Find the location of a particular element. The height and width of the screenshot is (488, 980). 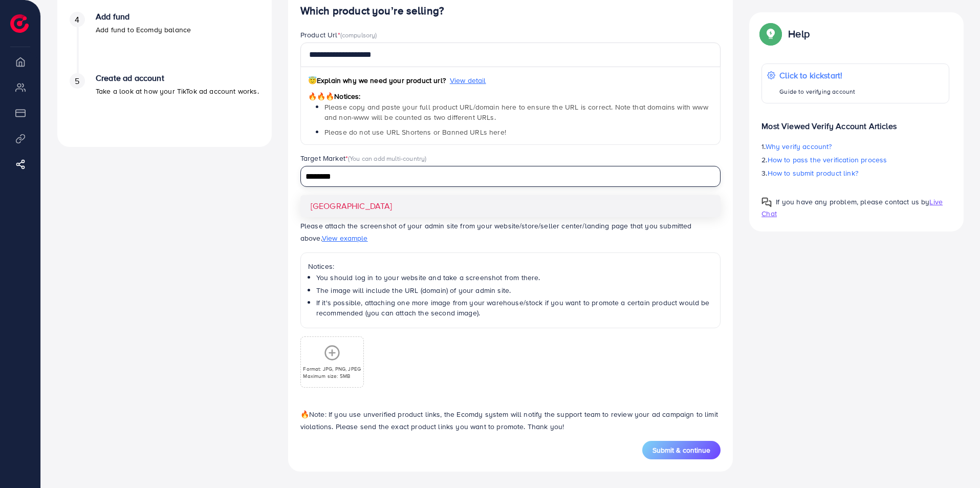

div: Search for option is located at coordinates (511, 176).